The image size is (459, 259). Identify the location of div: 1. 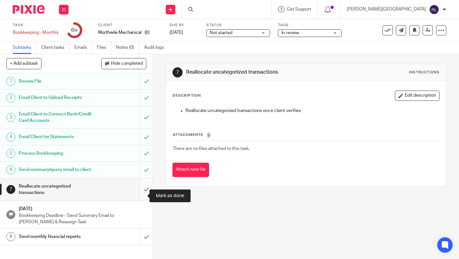
(11, 81).